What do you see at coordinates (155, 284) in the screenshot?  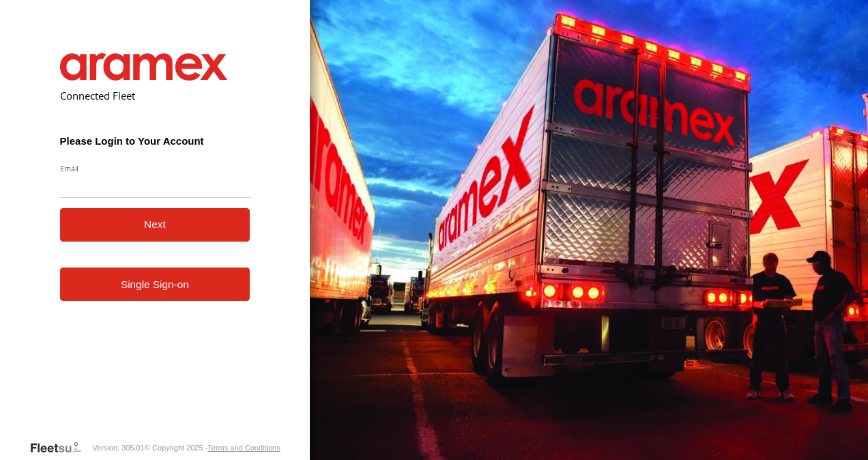 I see `a: Single Sign-on` at bounding box center [155, 284].